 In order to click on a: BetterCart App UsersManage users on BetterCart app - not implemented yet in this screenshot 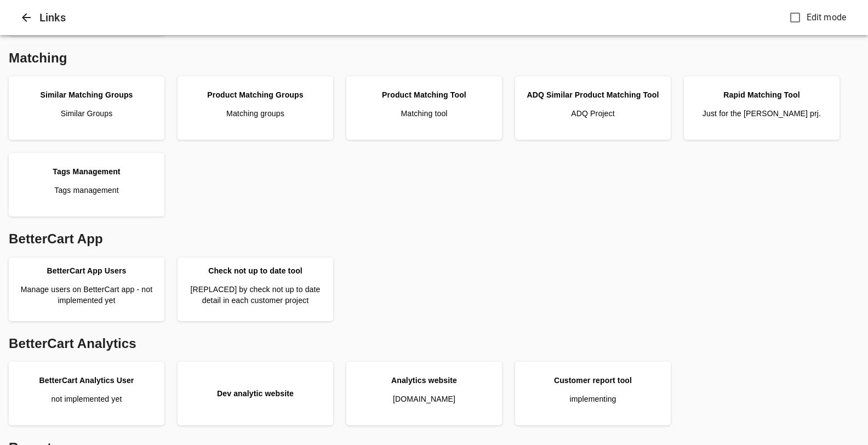, I will do `click(86, 290)`.